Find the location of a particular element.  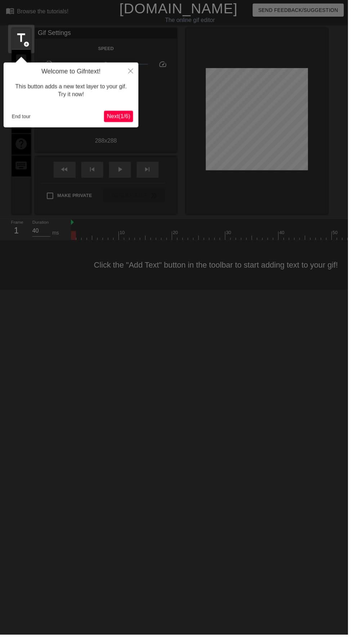

button: End tour is located at coordinates (21, 118).